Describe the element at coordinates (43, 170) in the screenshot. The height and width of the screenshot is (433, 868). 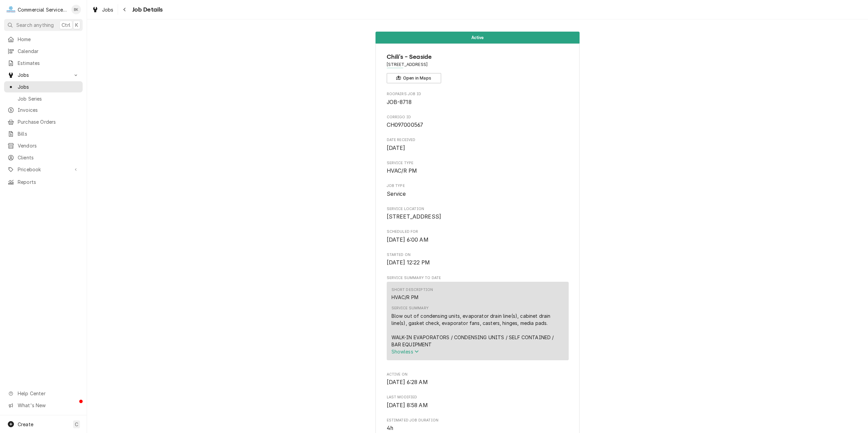
I see `span: Pricebook` at that location.